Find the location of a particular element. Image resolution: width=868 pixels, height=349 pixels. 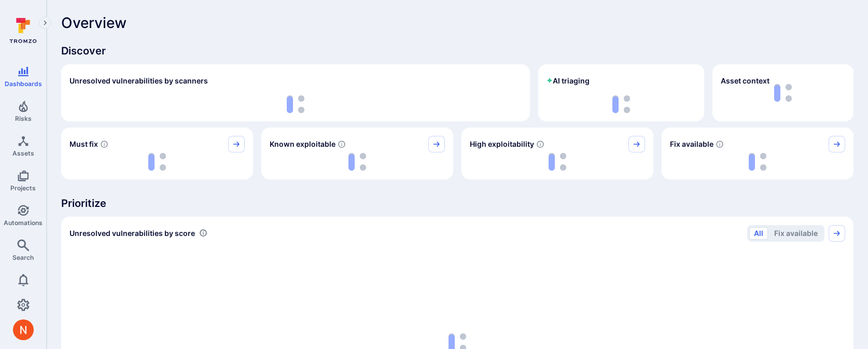

span: Risks is located at coordinates (23, 118).